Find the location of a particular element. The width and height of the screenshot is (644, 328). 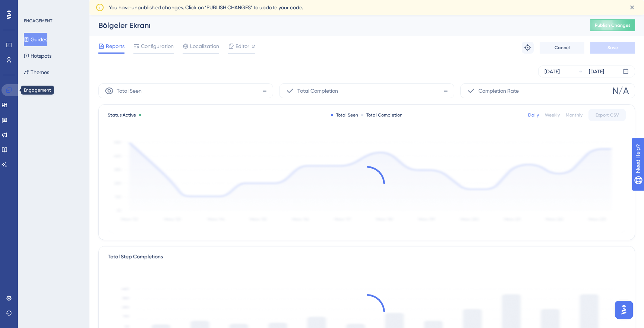

button: Open AI Assistant Launcher is located at coordinates (11, 11).